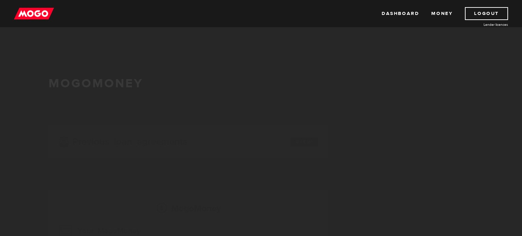 The width and height of the screenshot is (522, 236). What do you see at coordinates (34, 14) in the screenshot?
I see `img: mogo_logo-11ee424be714fa7cbb0f0f49df9e16ec.png` at bounding box center [34, 14].